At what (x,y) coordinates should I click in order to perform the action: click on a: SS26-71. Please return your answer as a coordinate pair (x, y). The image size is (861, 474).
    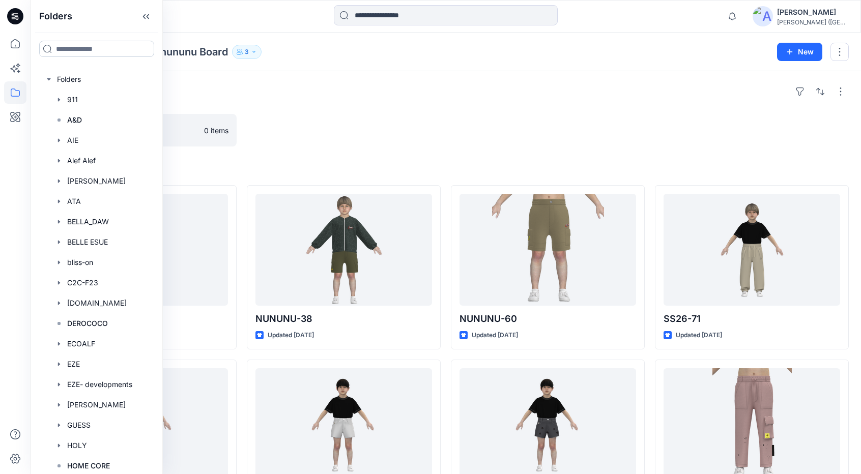
    Looking at the image, I should click on (752, 250).